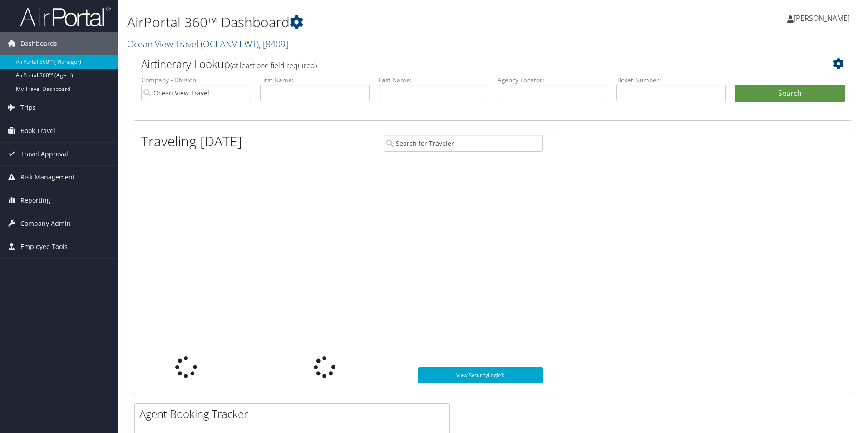 This screenshot has height=433, width=868. I want to click on label: Company - Division:, so click(196, 80).